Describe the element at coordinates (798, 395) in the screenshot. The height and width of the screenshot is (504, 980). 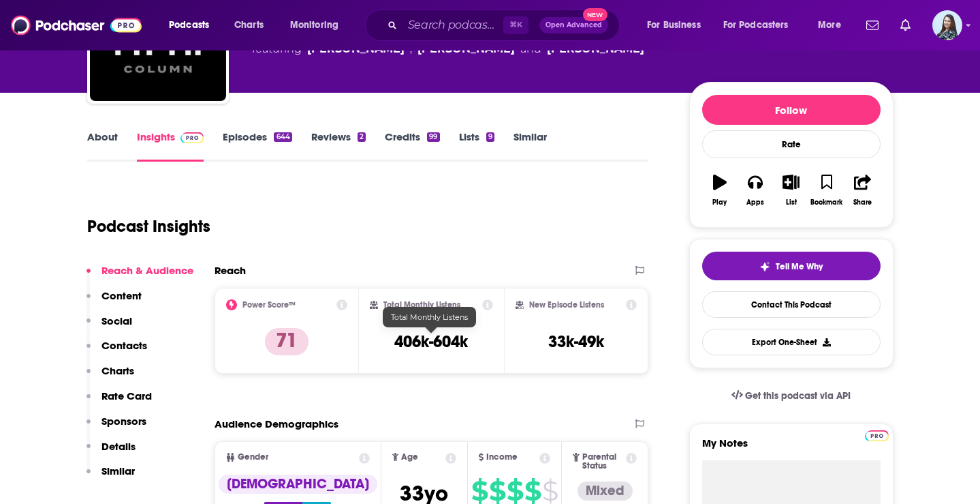
I see `span: Get this podcast via API` at that location.